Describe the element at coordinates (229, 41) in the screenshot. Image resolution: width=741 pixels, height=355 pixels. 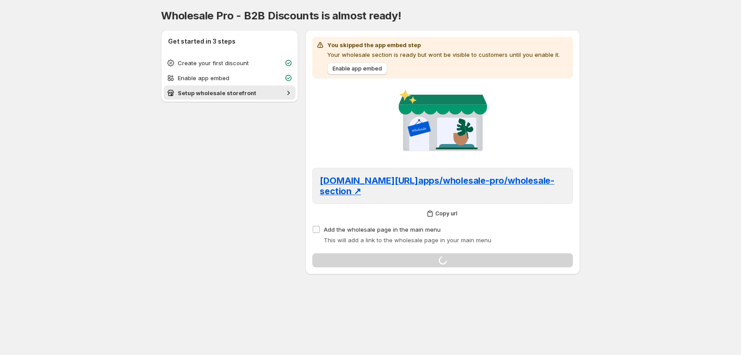
I see `h2: Get started in 3 steps` at that location.